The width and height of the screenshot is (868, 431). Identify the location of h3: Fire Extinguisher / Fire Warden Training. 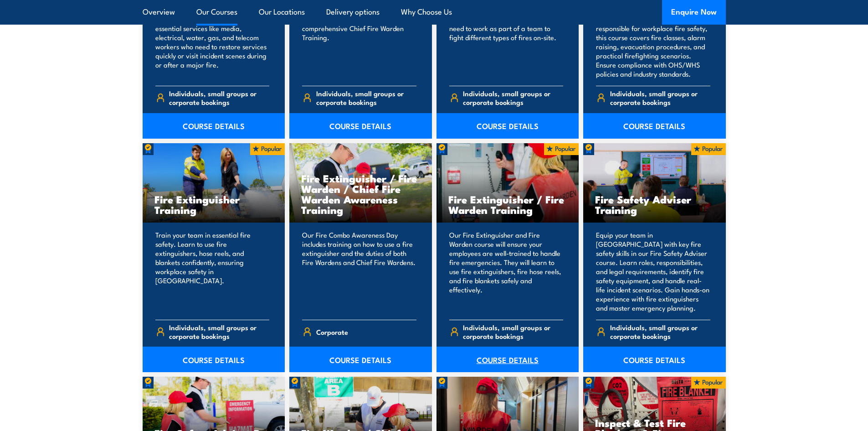
(507, 204).